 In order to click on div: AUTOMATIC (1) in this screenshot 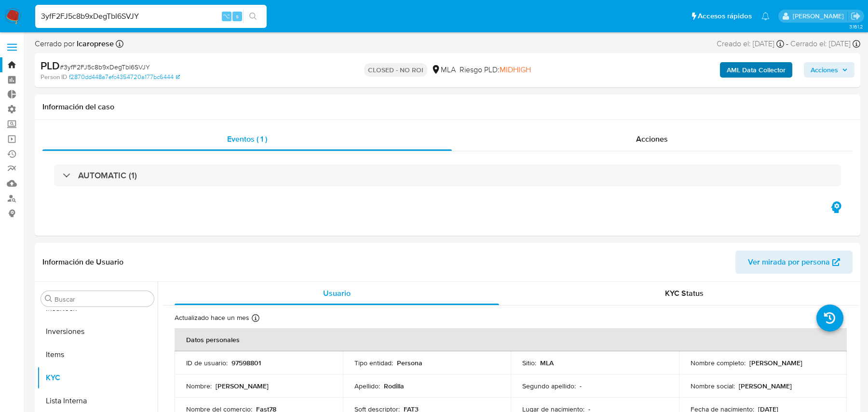, I will do `click(448, 175)`.